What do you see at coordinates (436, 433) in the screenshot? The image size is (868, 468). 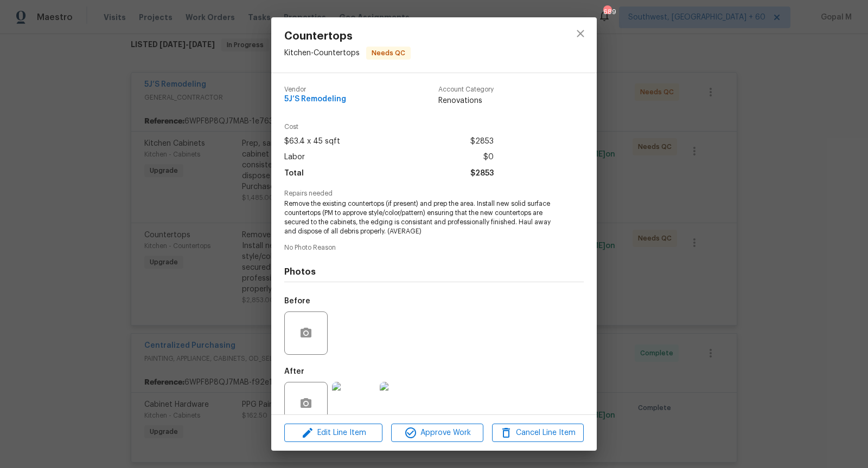 I see `button: Approve Work` at bounding box center [436, 433].